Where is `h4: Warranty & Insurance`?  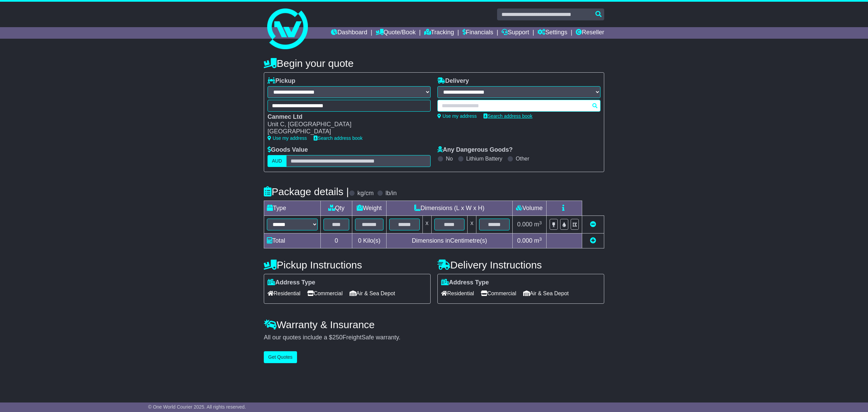
h4: Warranty & Insurance is located at coordinates (434, 324).